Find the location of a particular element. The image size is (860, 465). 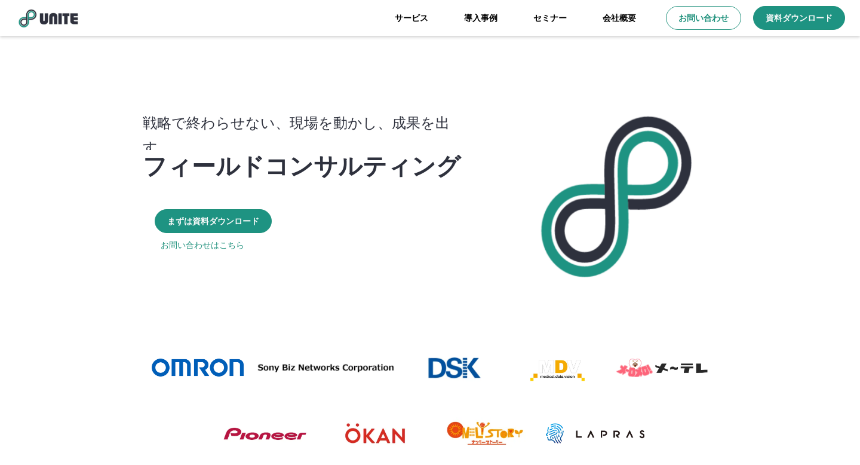

a: 資料ダウンロード is located at coordinates (799, 18).